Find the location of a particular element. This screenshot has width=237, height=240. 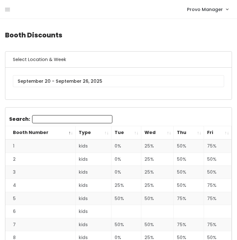

label: Search: is located at coordinates (61, 119).